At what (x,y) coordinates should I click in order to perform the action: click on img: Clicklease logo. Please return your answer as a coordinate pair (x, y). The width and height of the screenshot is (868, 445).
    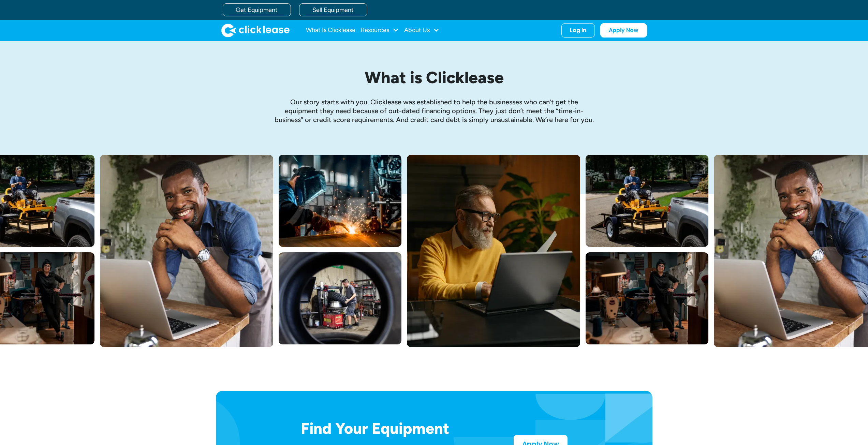
    Looking at the image, I should click on (256, 30).